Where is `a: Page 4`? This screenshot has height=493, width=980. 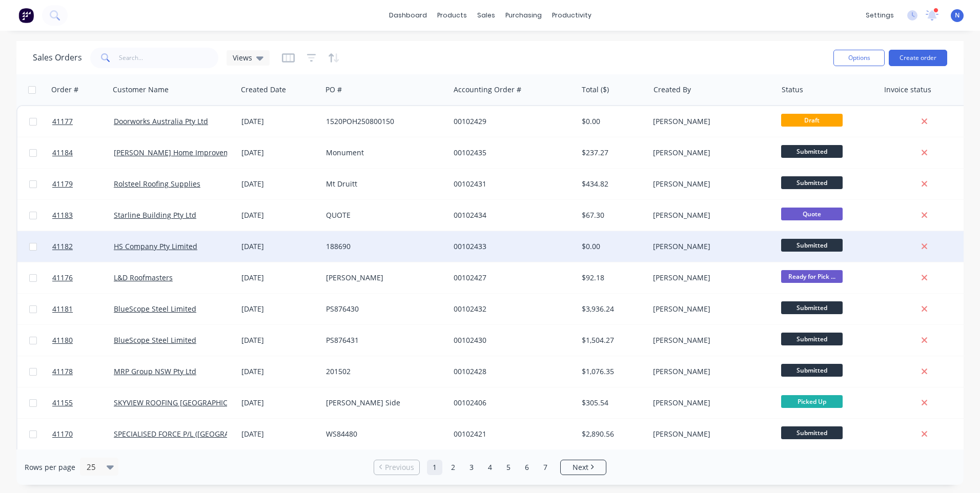
a: Page 4 is located at coordinates (490, 468).